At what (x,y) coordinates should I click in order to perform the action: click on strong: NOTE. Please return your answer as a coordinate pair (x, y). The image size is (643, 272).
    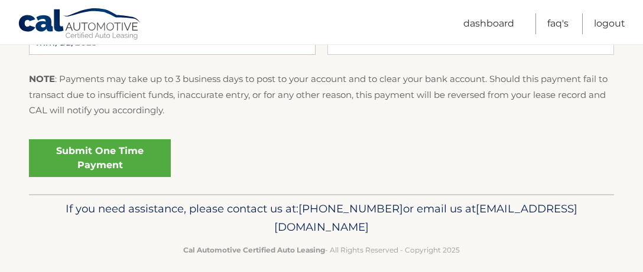
    Looking at the image, I should click on (42, 79).